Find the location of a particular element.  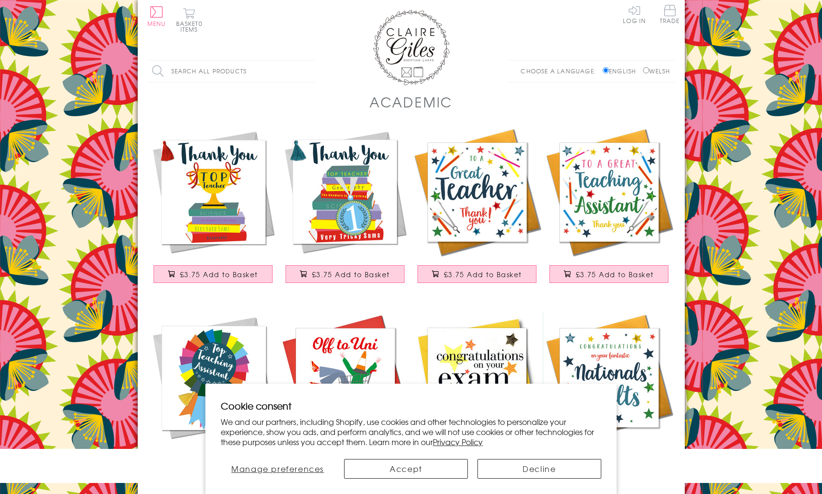

h1: Academic is located at coordinates (411, 102).